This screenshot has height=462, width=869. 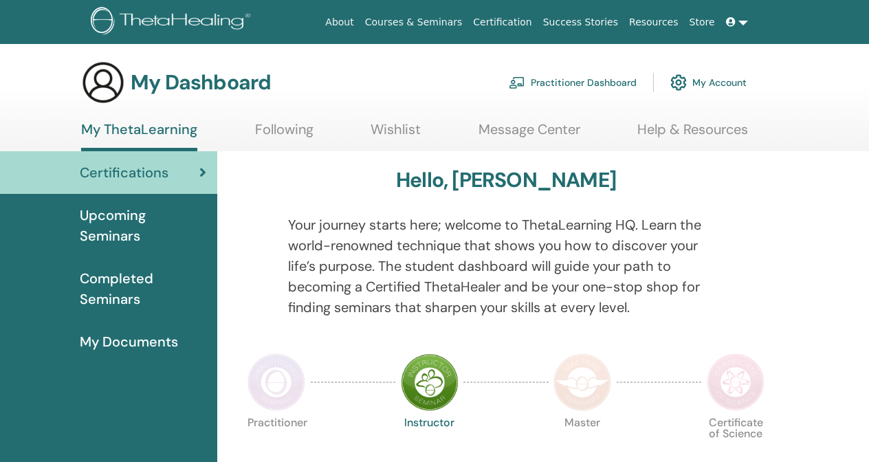 What do you see at coordinates (143, 289) in the screenshot?
I see `span: Completed Seminars` at bounding box center [143, 289].